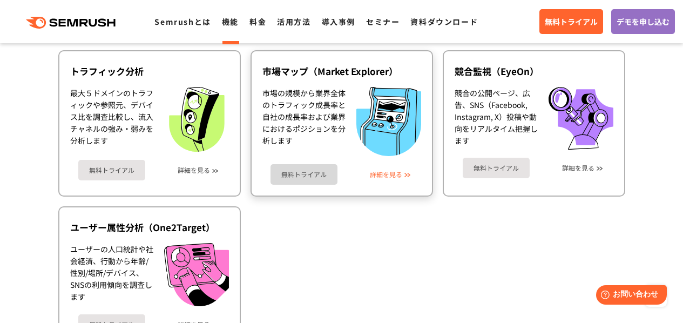 The image size is (683, 323). Describe the element at coordinates (112, 274) in the screenshot. I see `div: ユーザーの人口統計や社会経済、行動から年齢/性別/場所/デバイス、SNSの利用傾向を調査します` at that location.